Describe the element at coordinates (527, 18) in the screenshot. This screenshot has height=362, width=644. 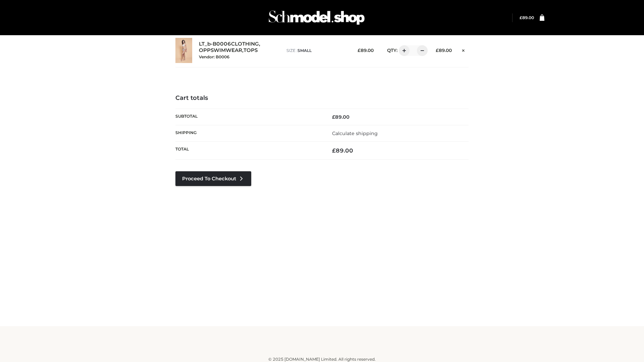
I see `a: £89.00` at that location.